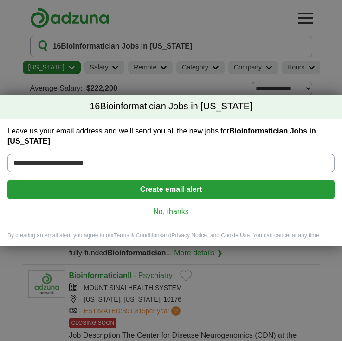 The height and width of the screenshot is (341, 342). Describe the element at coordinates (171, 190) in the screenshot. I see `button: Create email alert` at that location.